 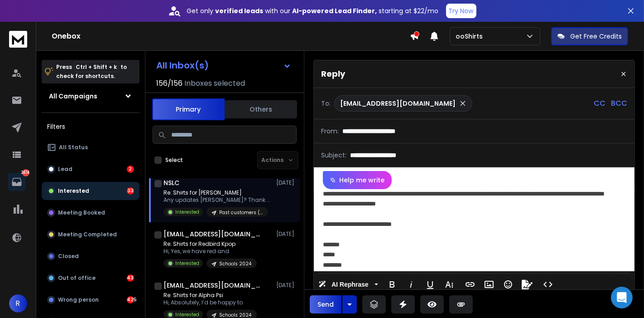 I want to click on p: Lead, so click(x=65, y=169).